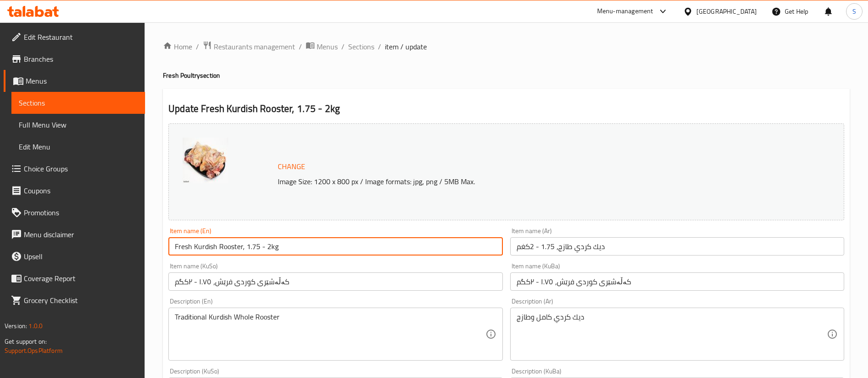 The height and width of the screenshot is (378, 868). What do you see at coordinates (78, 125) in the screenshot?
I see `a: Full Menu View` at bounding box center [78, 125].